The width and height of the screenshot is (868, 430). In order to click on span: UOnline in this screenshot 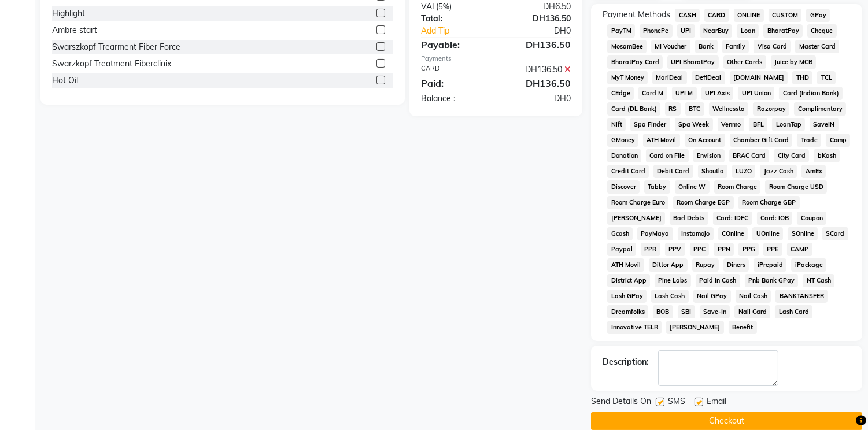, I will do `click(767, 233)`.